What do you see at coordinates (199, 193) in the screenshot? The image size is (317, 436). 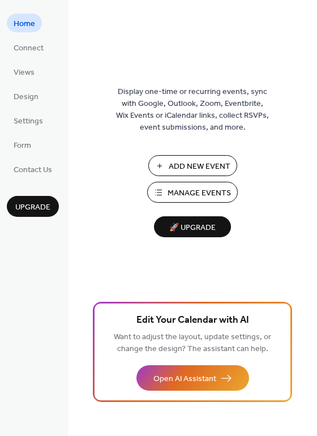 I see `span: Manage Events` at bounding box center [199, 193].